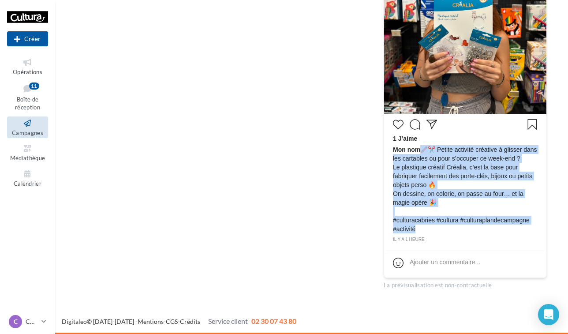 Image resolution: width=568 pixels, height=334 pixels. What do you see at coordinates (27, 133) in the screenshot?
I see `span: Campagnes` at bounding box center [27, 133].